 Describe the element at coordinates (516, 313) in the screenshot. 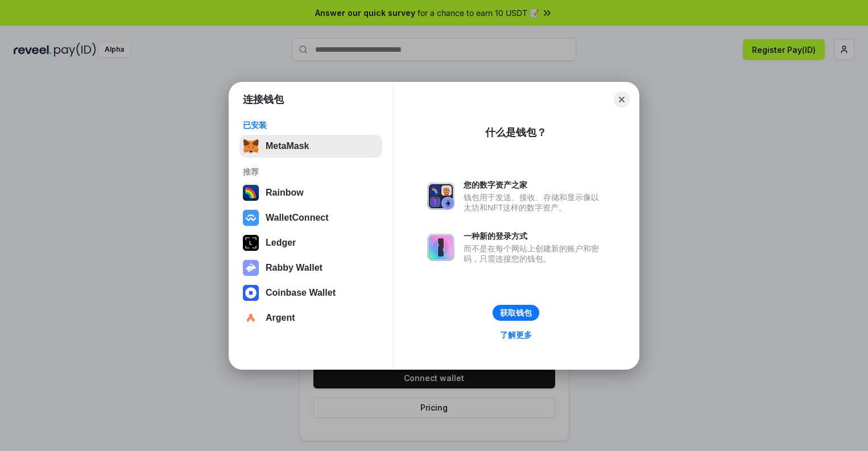

I see `button: 获取钱包` at that location.